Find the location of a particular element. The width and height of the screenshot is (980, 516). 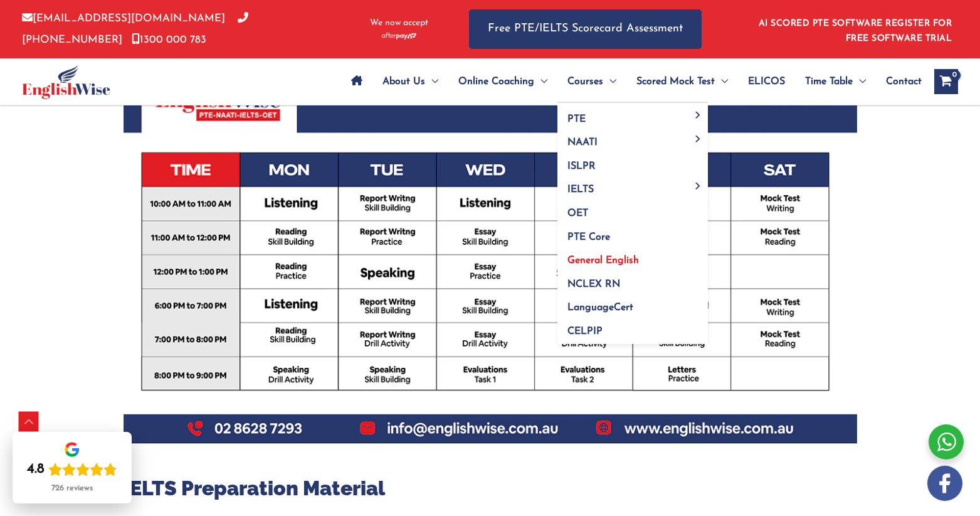

a: 1300 000 783 is located at coordinates (169, 40).